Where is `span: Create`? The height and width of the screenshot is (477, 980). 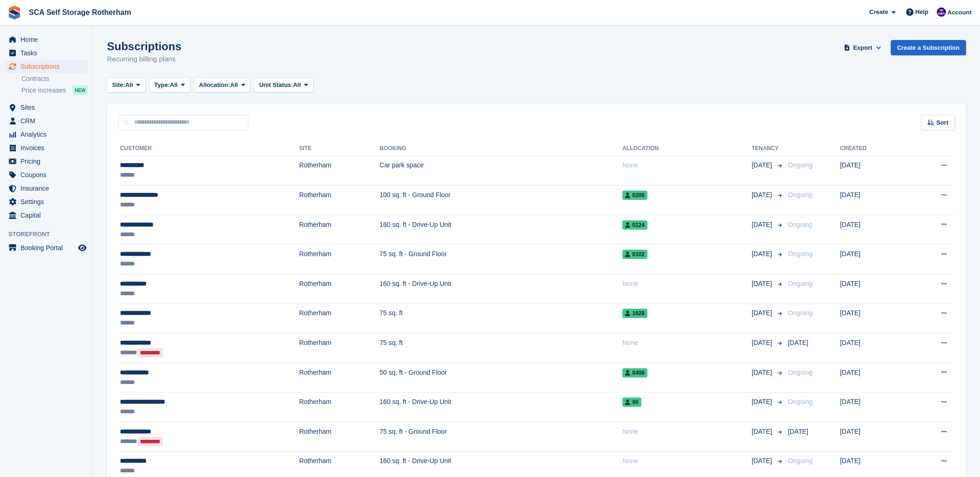 span: Create is located at coordinates (879, 12).